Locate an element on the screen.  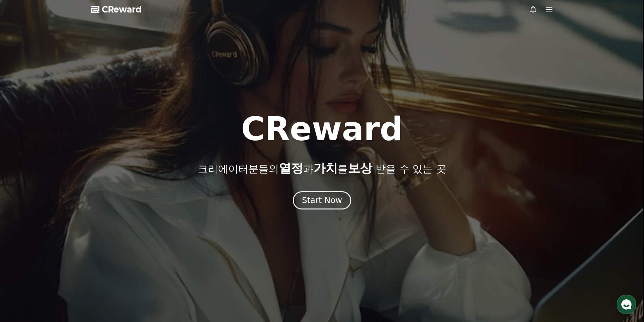
span: 열정 is located at coordinates (291, 168).